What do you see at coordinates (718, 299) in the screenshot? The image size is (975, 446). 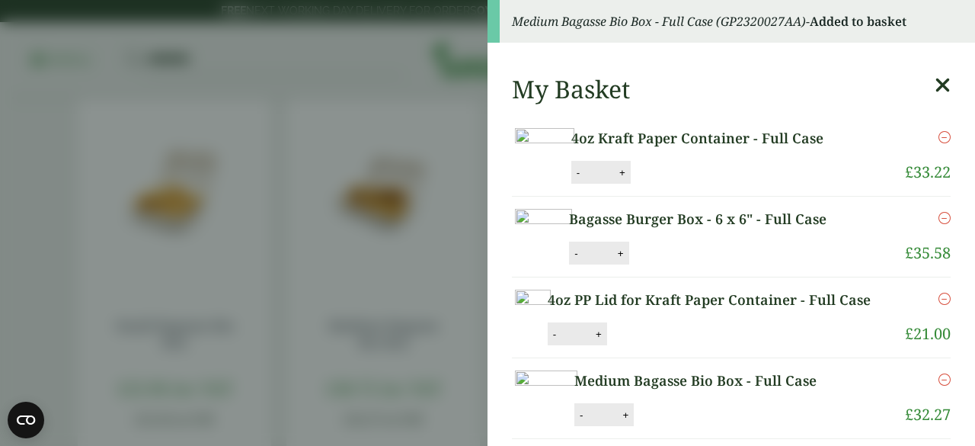 I see `a: 4oz PP Lid for Kraft Paper Container - Full Case` at bounding box center [718, 299].